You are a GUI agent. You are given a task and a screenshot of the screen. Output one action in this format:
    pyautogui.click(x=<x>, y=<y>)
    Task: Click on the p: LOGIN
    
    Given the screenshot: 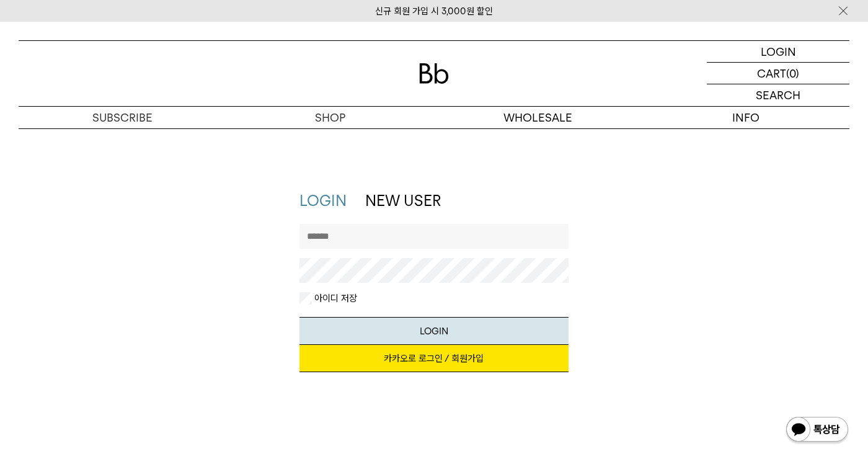 What is the action you would take?
    pyautogui.click(x=778, y=52)
    